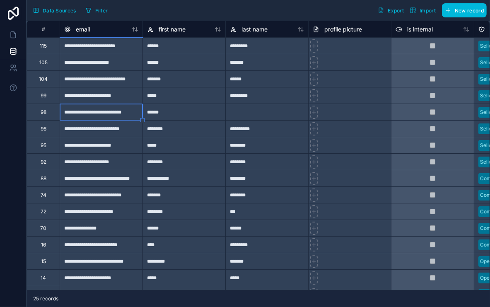 This screenshot has height=307, width=490. Describe the element at coordinates (420, 29) in the screenshot. I see `span: is internal` at that location.